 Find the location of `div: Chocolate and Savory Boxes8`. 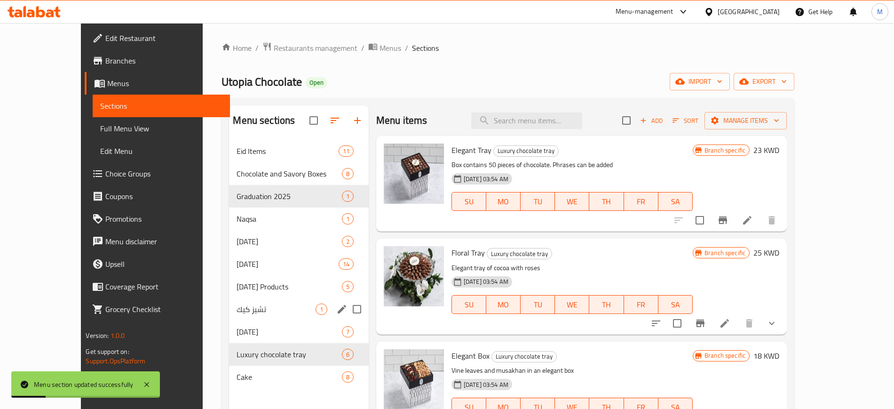

div: Chocolate and Savory Boxes8 is located at coordinates (299, 174).